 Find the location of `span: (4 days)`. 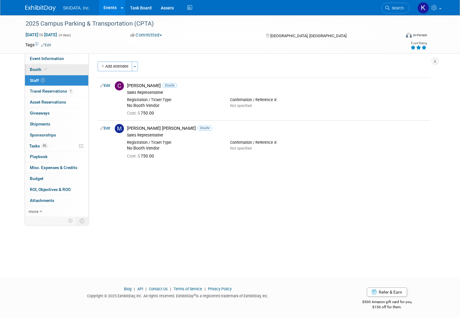

span: (4 days) is located at coordinates (65, 35).